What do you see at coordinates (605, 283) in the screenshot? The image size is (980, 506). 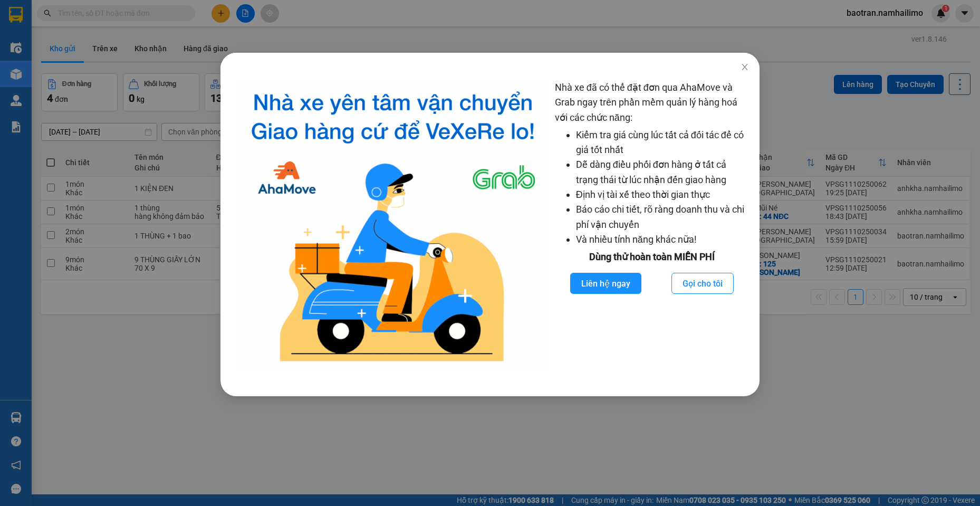 I see `button: Liên hệ ngay` at bounding box center [605, 283].